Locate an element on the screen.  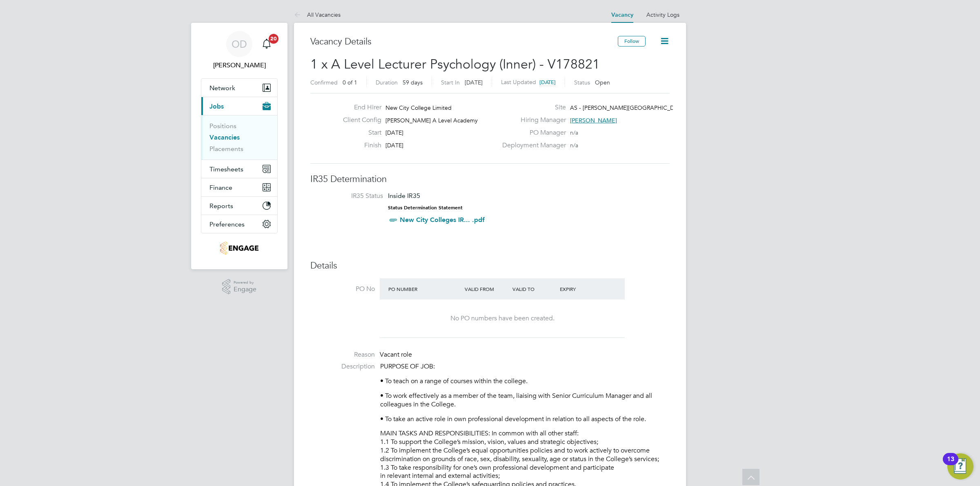
img: jambo-logo-retina.png is located at coordinates (239, 248).